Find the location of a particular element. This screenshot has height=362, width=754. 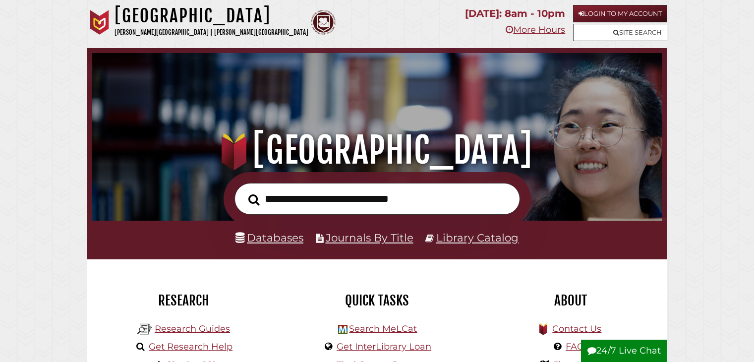

a: Login to My Account is located at coordinates (620, 13).